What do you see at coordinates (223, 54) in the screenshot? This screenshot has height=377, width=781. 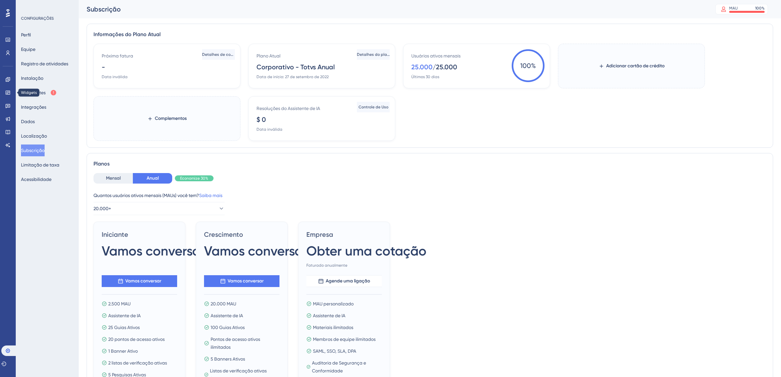 I see `font: Detalhes de cobrança` at bounding box center [223, 54].